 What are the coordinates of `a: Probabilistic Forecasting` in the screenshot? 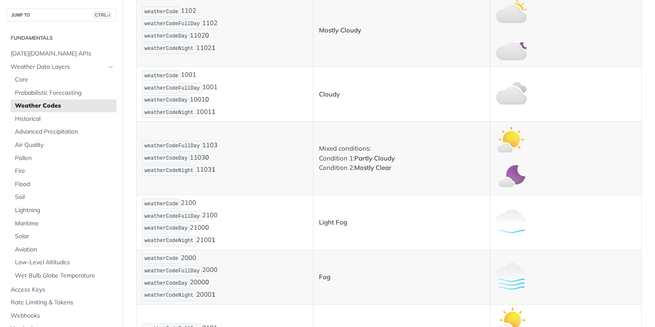 It's located at (64, 93).